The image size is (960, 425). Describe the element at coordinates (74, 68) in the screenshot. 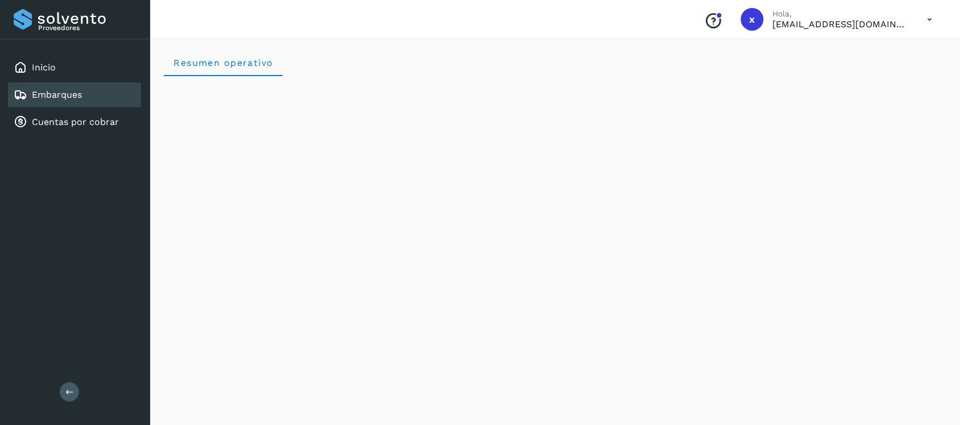

I see `div: Inicio` at that location.